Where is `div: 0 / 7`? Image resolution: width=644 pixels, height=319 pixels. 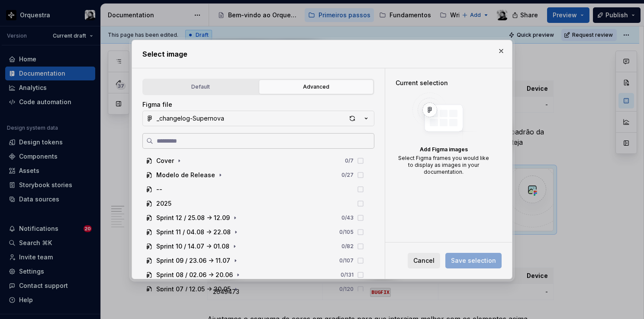
div: 0 / 7 is located at coordinates (349, 161).